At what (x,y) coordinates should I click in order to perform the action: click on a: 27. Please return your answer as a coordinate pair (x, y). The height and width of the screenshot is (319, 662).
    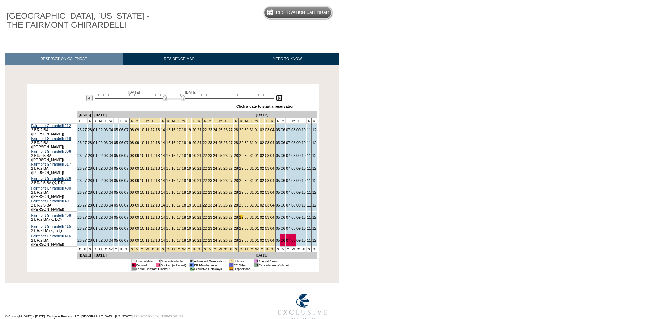
    Looking at the image, I should click on (231, 130).